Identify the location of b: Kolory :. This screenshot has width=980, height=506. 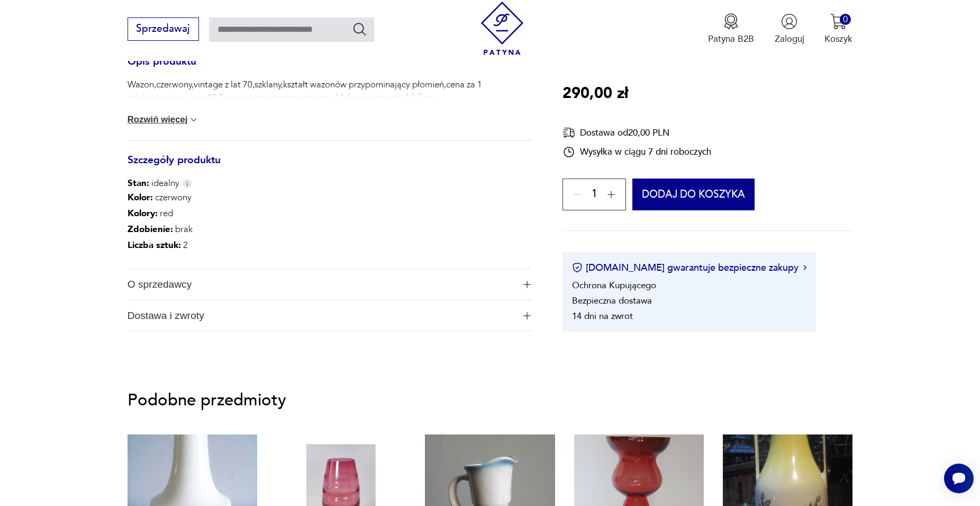
(142, 213).